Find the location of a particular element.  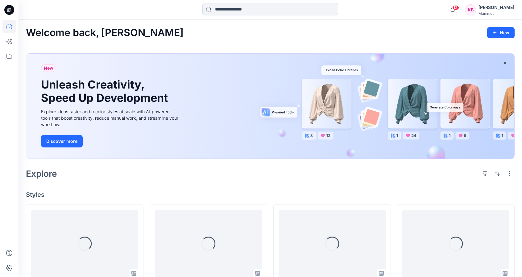

h2: Explore is located at coordinates (41, 174).